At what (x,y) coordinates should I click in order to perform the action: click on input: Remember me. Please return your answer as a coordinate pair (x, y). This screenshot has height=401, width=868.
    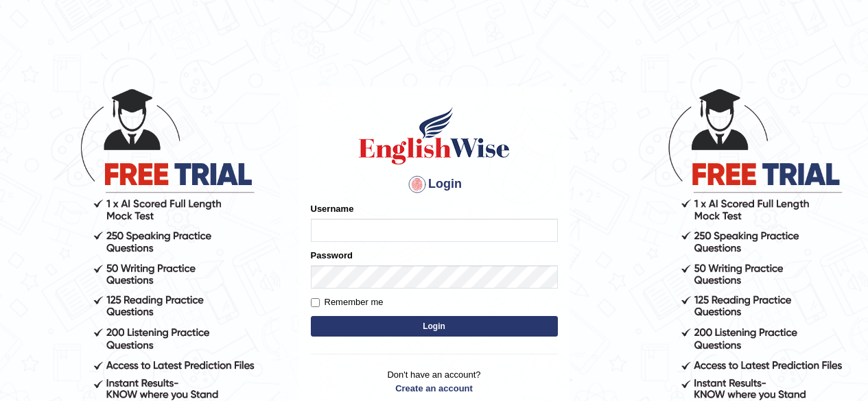
    Looking at the image, I should click on (315, 303).